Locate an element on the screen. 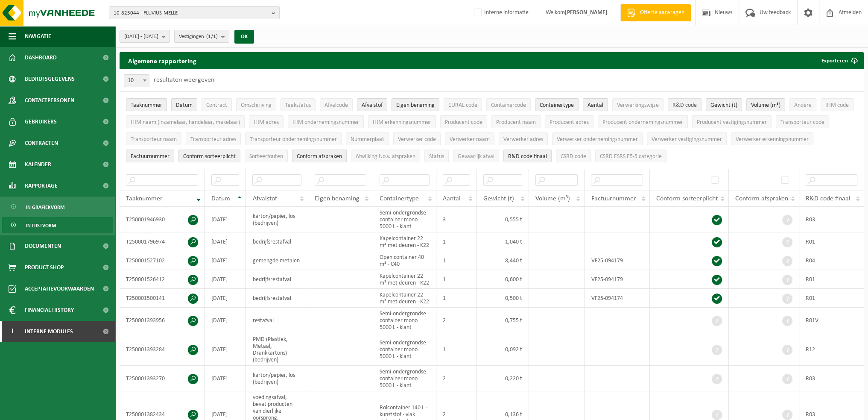  button: TaakstatusTaakstatus: Activate to sort is located at coordinates (298, 105).